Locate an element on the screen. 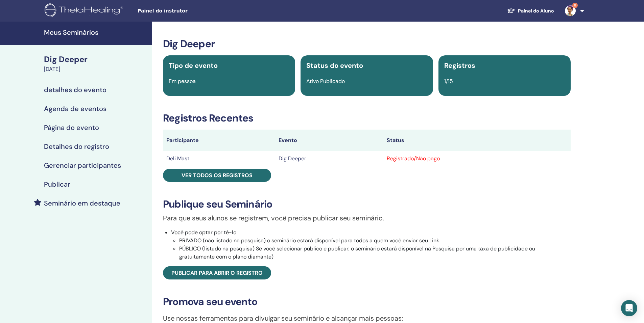 This screenshot has width=644, height=323. h4: Publicar is located at coordinates (57, 184).